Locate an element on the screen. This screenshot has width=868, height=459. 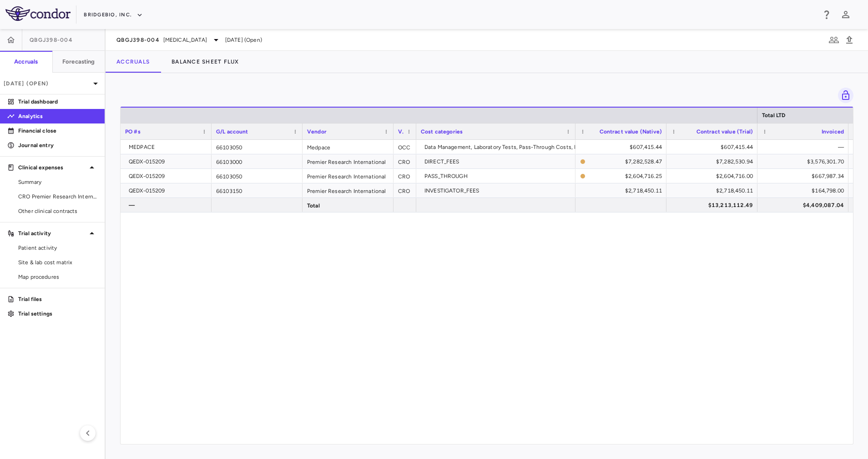
div: PASS_THROUGH is located at coordinates (498, 176).